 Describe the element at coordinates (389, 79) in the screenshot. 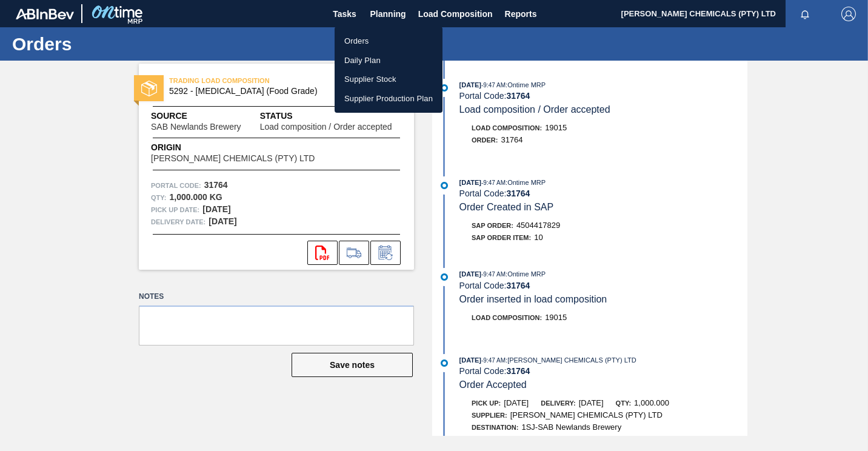

I see `a: Supplier Stock` at that location.